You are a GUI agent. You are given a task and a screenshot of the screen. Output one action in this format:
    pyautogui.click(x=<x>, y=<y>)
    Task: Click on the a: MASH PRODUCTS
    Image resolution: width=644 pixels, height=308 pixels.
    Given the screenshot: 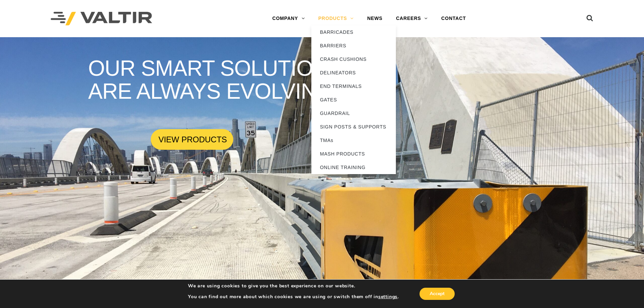 What is the action you would take?
    pyautogui.click(x=354, y=154)
    